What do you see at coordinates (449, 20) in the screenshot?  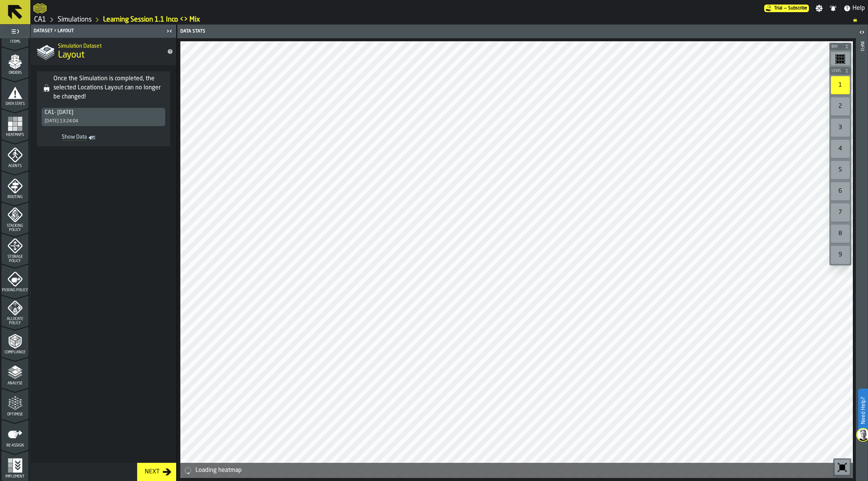 I see `nav: Breadcrumb` at bounding box center [449, 20].